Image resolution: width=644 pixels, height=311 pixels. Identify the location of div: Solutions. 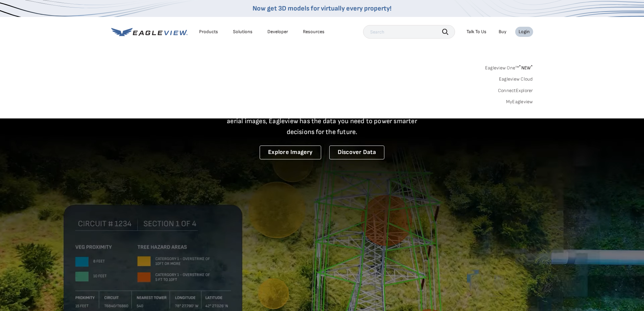
(243, 32).